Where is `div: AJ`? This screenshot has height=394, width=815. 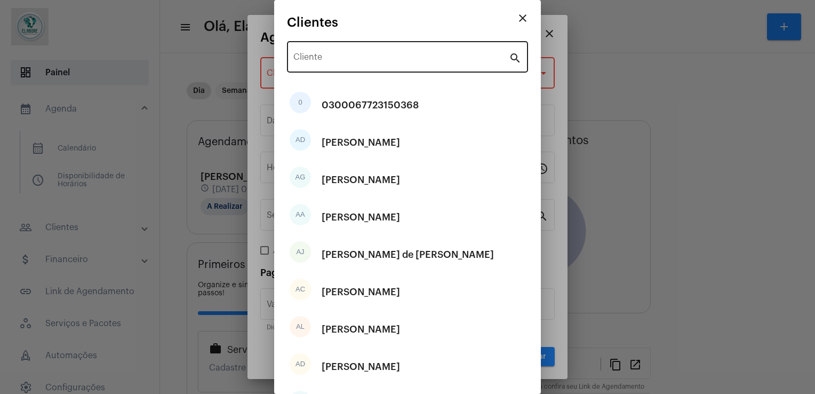
div: AJ is located at coordinates (300, 252).